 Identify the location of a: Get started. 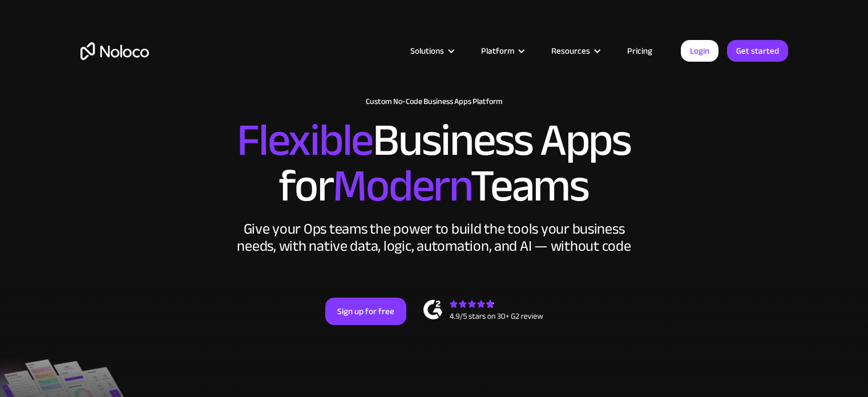
(757, 50).